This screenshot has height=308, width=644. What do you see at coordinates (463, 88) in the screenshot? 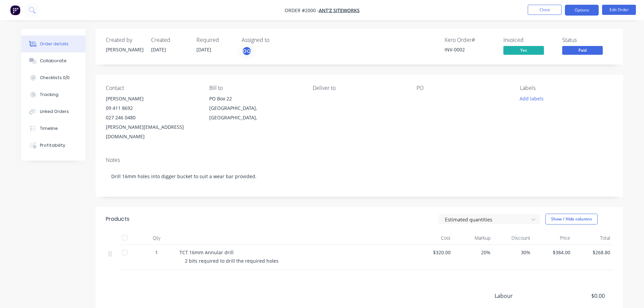
I see `div: PO` at bounding box center [463, 88].